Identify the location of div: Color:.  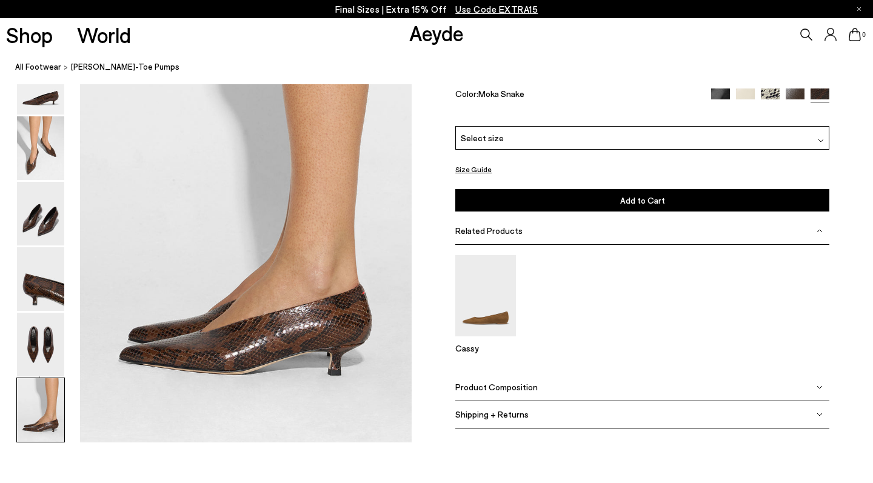
(577, 95).